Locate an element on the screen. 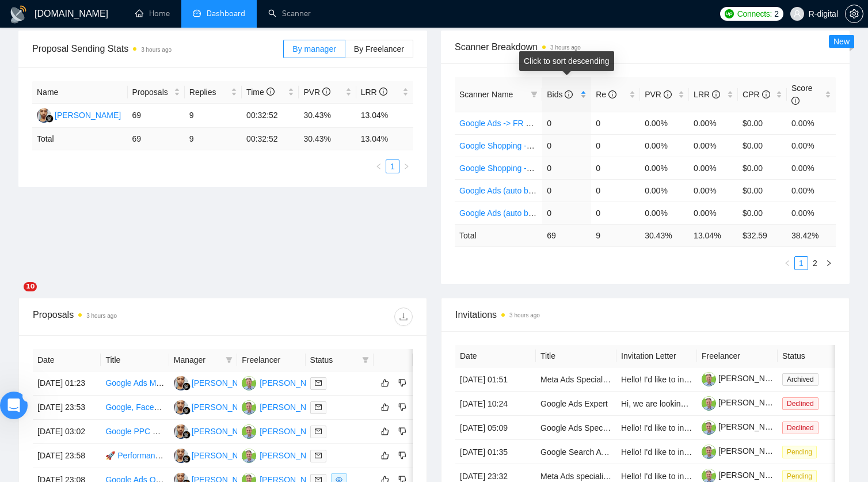 Image resolution: width=868 pixels, height=482 pixels. a: Archived is located at coordinates (802, 379).